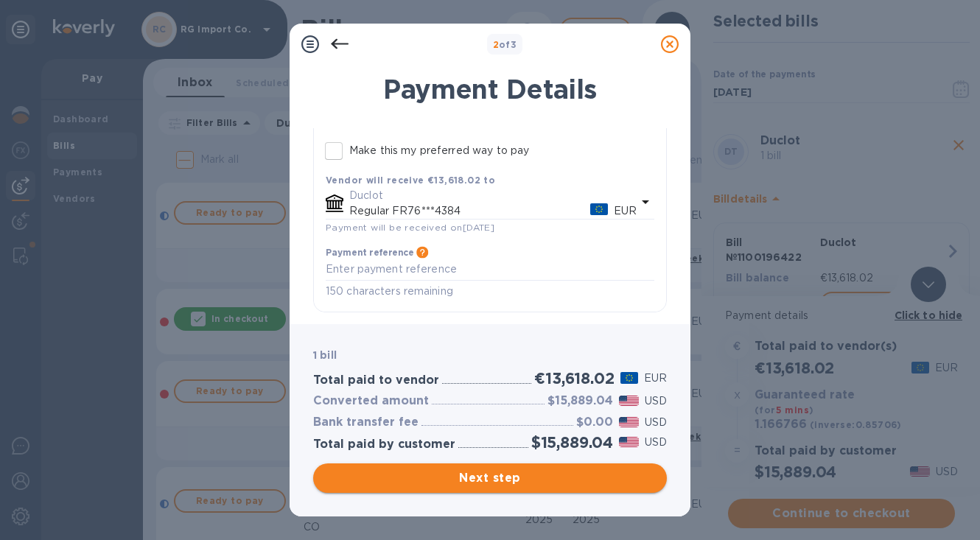 The height and width of the screenshot is (540, 980). Describe the element at coordinates (574, 378) in the screenshot. I see `h2: €13,618.02` at that location.